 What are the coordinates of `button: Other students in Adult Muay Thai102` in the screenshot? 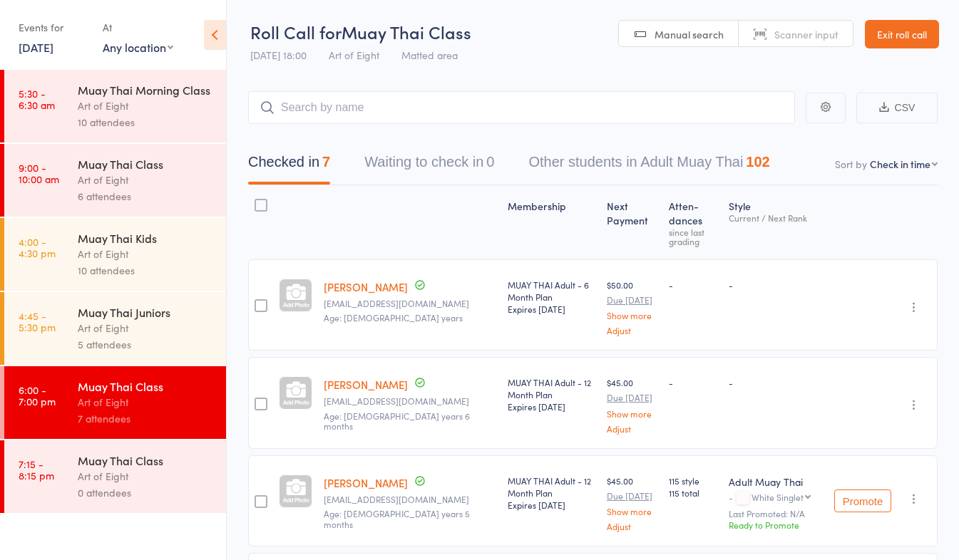 It's located at (649, 165).